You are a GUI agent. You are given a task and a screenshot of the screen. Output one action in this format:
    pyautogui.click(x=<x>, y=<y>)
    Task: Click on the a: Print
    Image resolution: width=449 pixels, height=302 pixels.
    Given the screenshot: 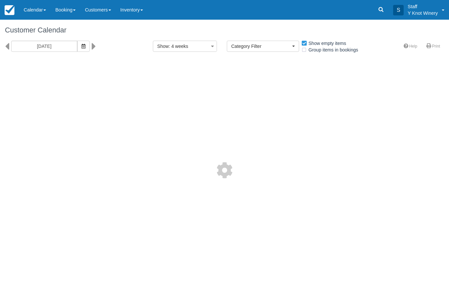 What is the action you would take?
    pyautogui.click(x=433, y=46)
    